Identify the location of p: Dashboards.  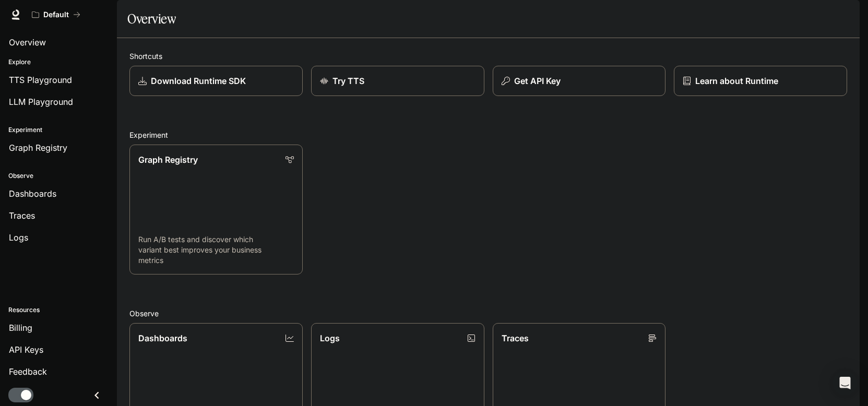
(163, 338).